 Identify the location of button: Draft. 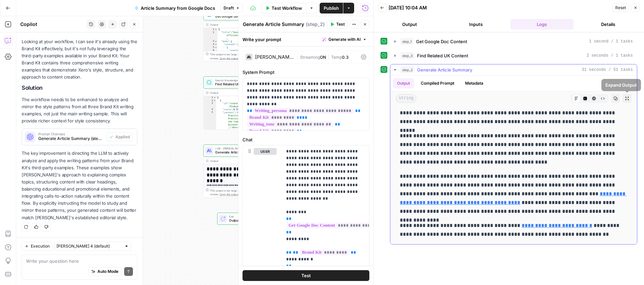
(232, 8).